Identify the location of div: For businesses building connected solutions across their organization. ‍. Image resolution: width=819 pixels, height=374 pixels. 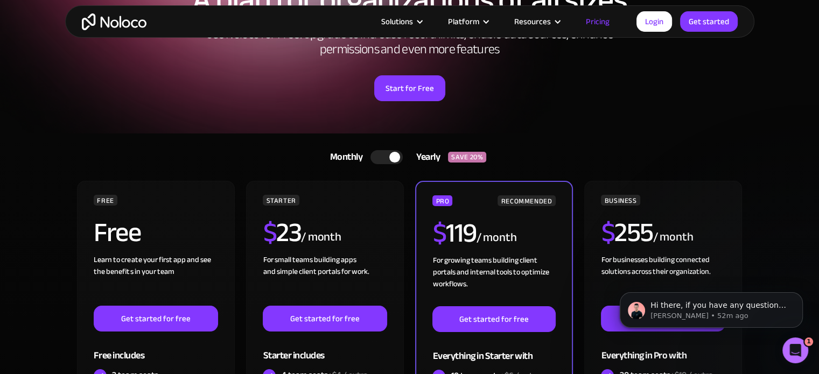
(663, 280).